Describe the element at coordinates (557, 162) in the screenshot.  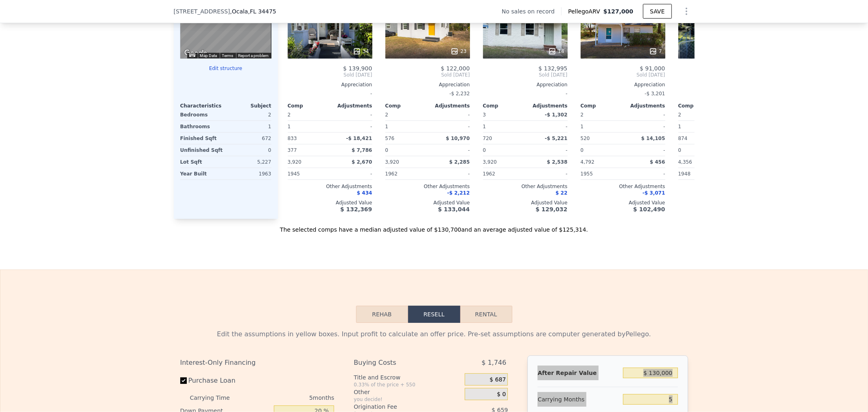
I see `span: $ 2,538` at that location.